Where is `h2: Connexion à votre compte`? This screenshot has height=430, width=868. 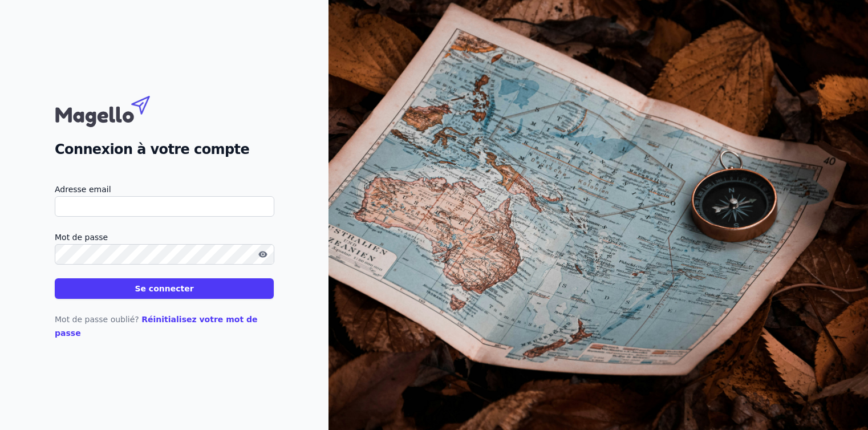 h2: Connexion à votre compte is located at coordinates (164, 149).